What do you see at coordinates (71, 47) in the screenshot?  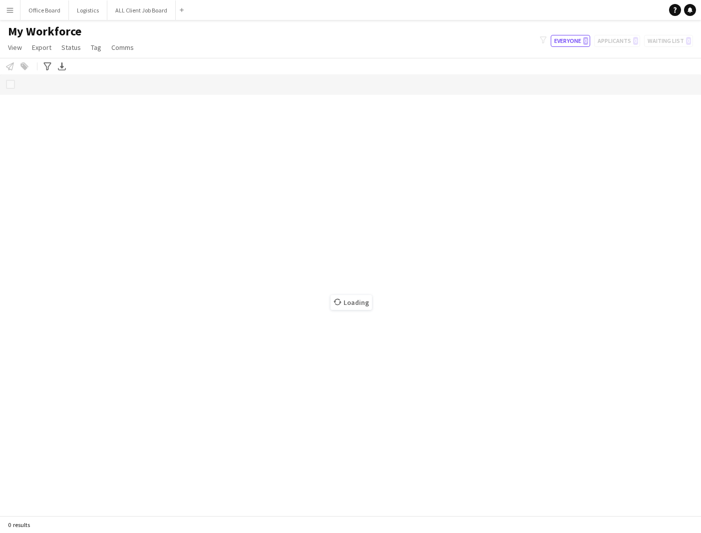 I see `a: Status` at bounding box center [71, 47].